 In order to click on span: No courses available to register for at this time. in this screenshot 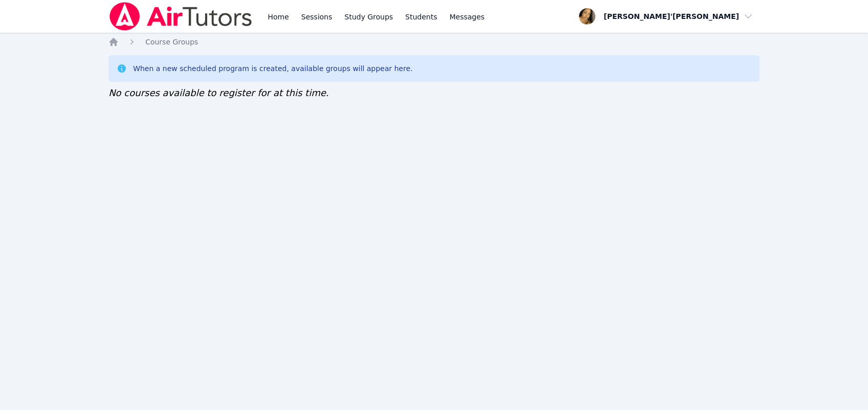, I will do `click(218, 92)`.